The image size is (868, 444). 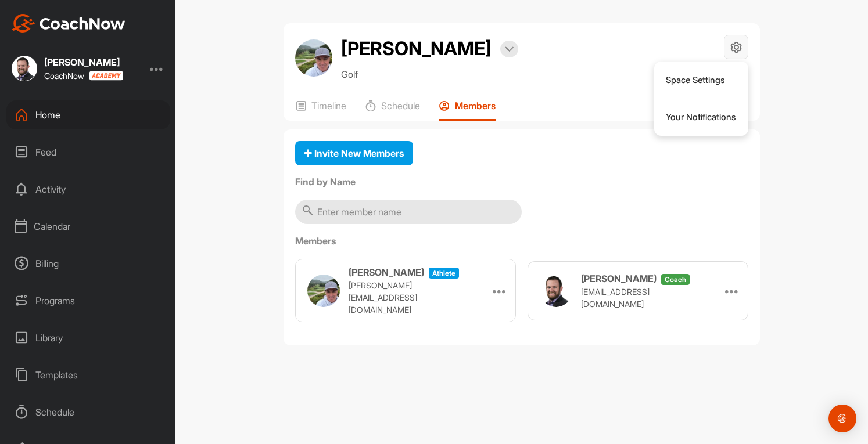 What do you see at coordinates (430, 74) in the screenshot?
I see `p: Golf` at bounding box center [430, 74].